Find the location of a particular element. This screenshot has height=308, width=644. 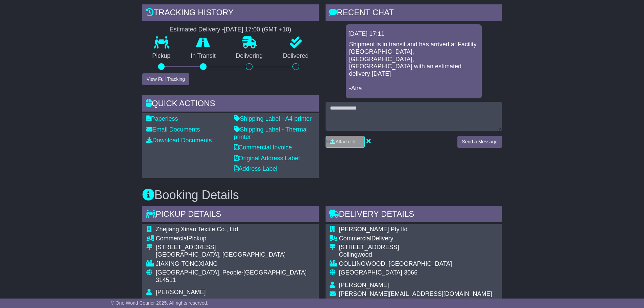

p: In Transit is located at coordinates (203, 56).